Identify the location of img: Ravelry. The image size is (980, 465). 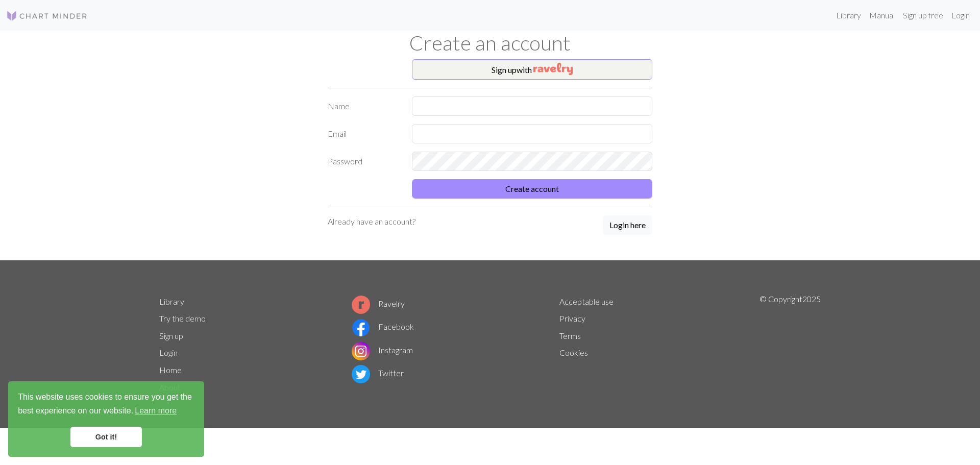
(553, 69).